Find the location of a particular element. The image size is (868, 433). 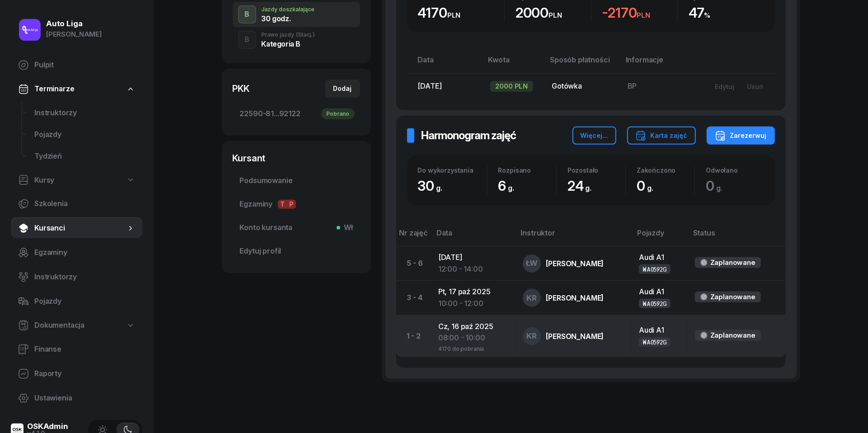

span: Pulpit is located at coordinates (85, 65).